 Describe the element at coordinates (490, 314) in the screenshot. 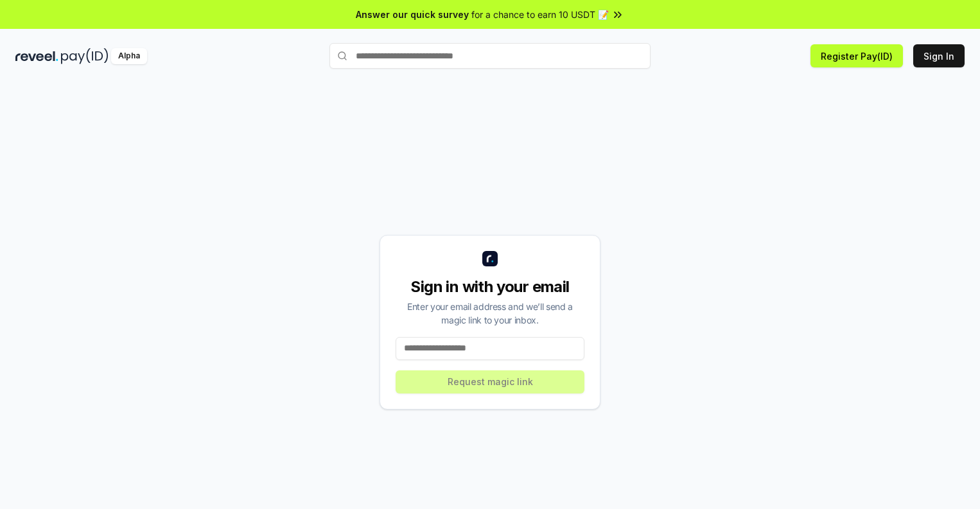

I see `div: Enter your email address and we’ll send a magic link to your inbox.` at that location.